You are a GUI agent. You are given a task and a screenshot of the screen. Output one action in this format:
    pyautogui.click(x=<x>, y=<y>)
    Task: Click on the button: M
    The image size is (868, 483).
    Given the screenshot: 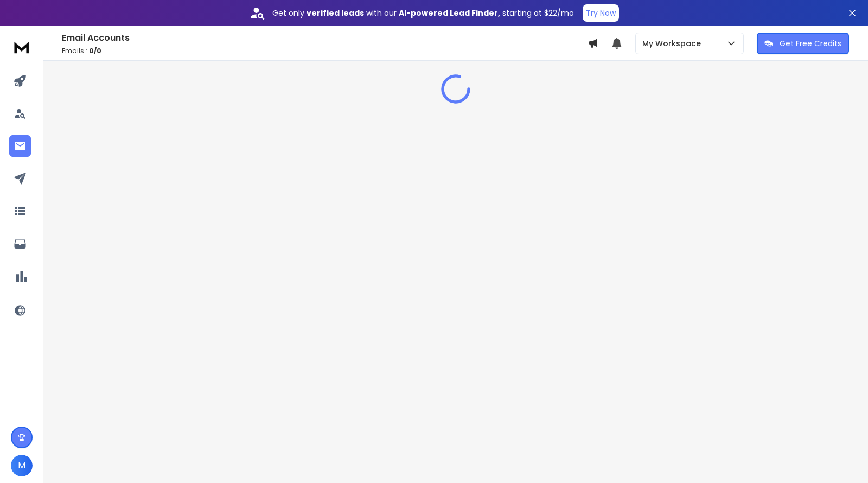 What is the action you would take?
    pyautogui.click(x=22, y=465)
    